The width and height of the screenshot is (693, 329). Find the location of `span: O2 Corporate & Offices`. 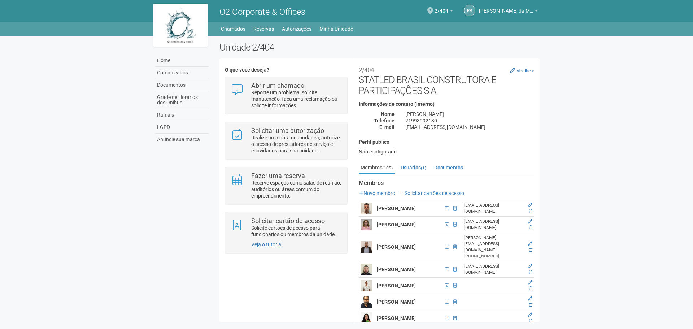

span: O2 Corporate & Offices is located at coordinates (263, 12).